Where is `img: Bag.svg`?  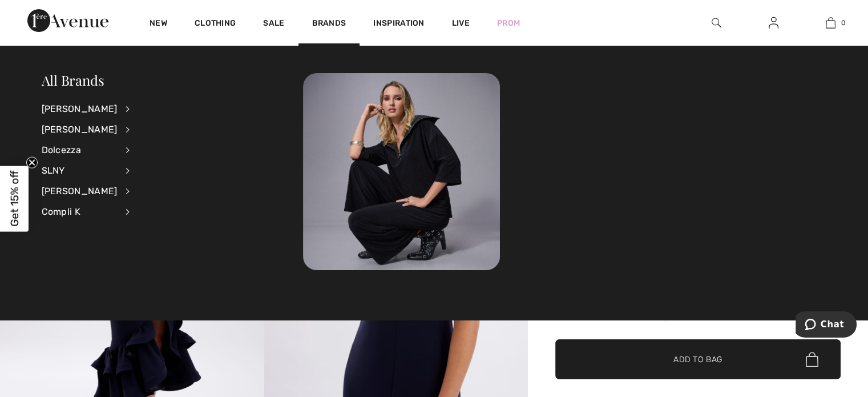
img: Bag.svg is located at coordinates (813, 359).